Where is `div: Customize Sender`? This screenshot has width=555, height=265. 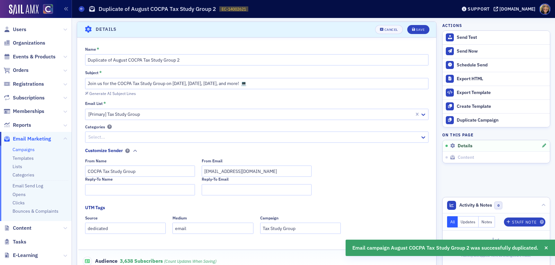 div: Customize Sender is located at coordinates (104, 151).